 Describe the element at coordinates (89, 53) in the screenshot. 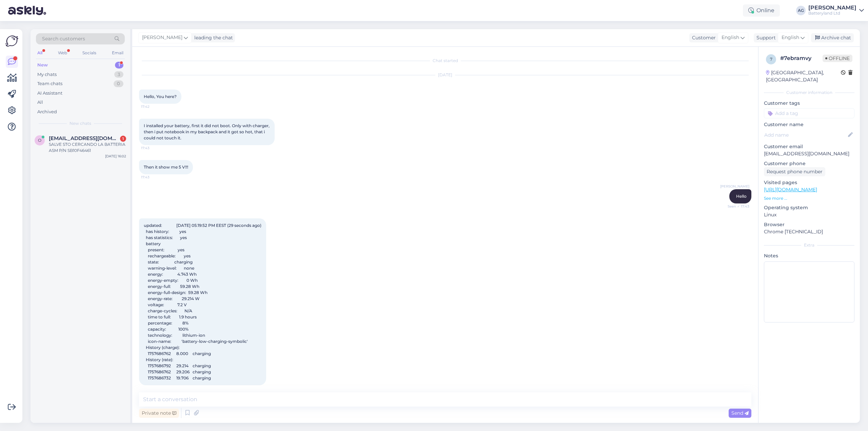

I see `div: Socials` at that location.